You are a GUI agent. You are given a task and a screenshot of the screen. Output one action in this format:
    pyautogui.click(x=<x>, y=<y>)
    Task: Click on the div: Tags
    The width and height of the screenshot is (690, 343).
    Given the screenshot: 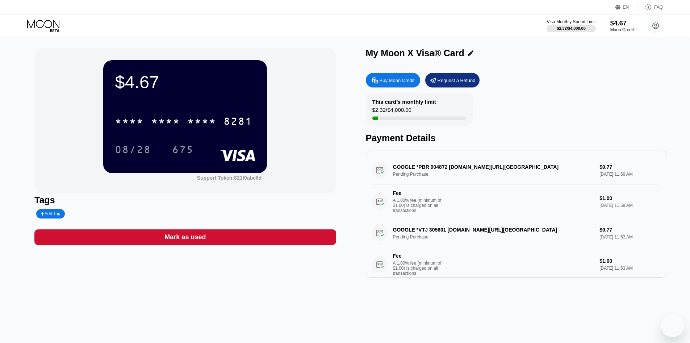 What is the action you would take?
    pyautogui.click(x=185, y=200)
    